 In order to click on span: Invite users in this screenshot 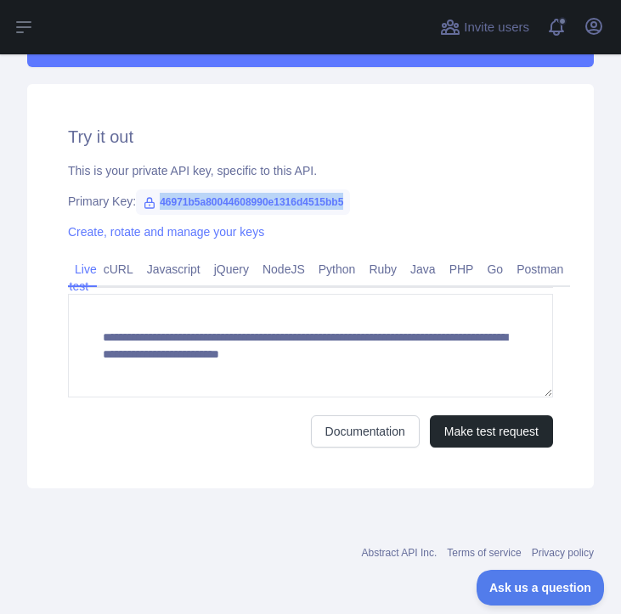, I will do `click(496, 27)`.